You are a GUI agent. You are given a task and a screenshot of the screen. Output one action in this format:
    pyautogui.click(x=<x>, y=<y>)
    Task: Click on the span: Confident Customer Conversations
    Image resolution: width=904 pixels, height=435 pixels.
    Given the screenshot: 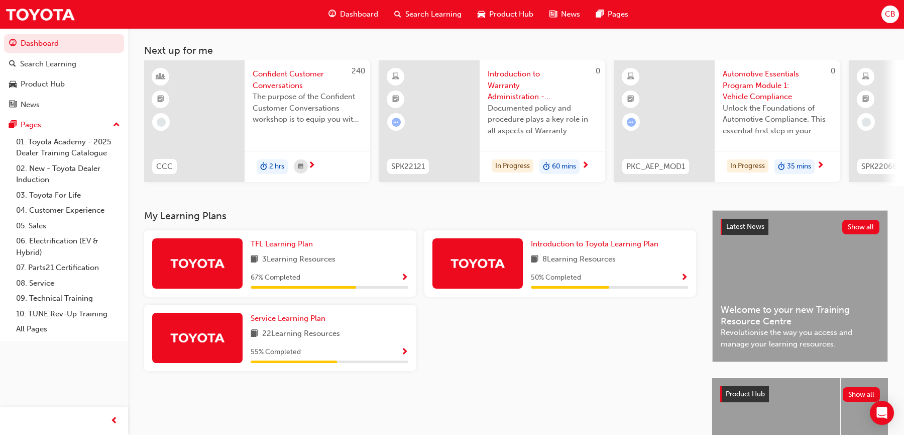 What is the action you would take?
    pyautogui.click(x=307, y=79)
    